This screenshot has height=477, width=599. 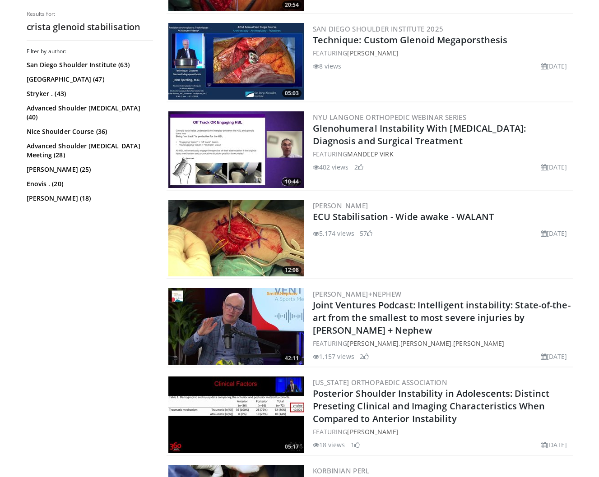 What do you see at coordinates (378, 29) in the screenshot?
I see `a: San Diego Shoulder Institute 2025` at bounding box center [378, 29].